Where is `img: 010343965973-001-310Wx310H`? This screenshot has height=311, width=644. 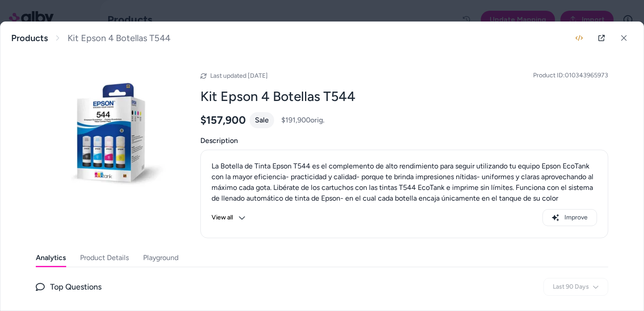 img: 010343965973-001-310Wx310H is located at coordinates (107, 136).